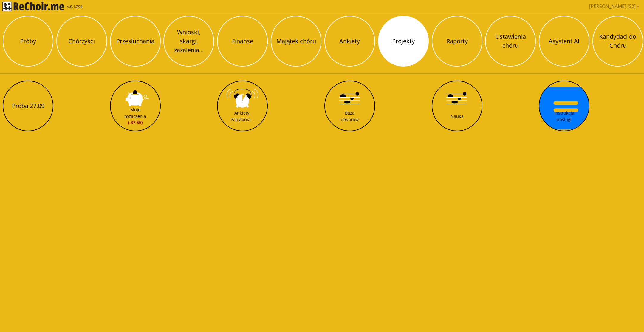 This screenshot has width=644, height=332. What do you see at coordinates (75, 7) in the screenshot?
I see `span: v.0.1.294` at bounding box center [75, 7].